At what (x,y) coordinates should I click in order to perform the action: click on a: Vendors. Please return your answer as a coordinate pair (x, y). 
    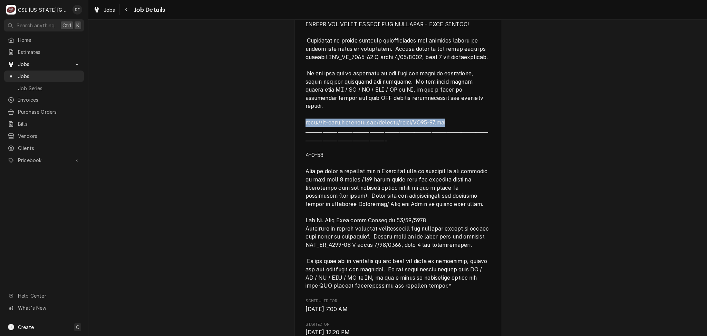
    Looking at the image, I should click on (44, 136).